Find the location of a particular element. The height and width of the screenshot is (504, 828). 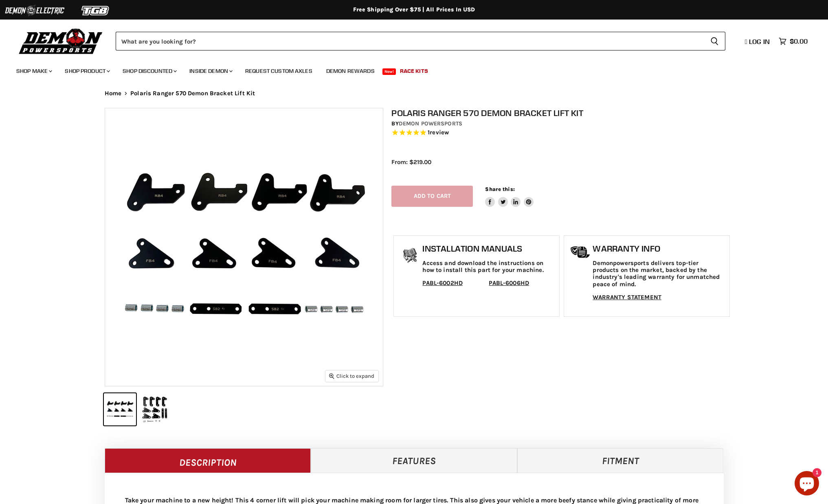

a: Request Custom Axles is located at coordinates (279, 71).